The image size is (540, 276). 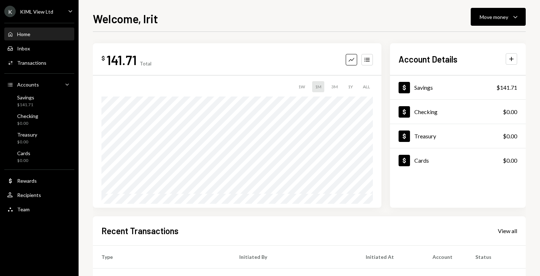 What do you see at coordinates (498, 17) in the screenshot?
I see `button: Move money` at bounding box center [498, 17].